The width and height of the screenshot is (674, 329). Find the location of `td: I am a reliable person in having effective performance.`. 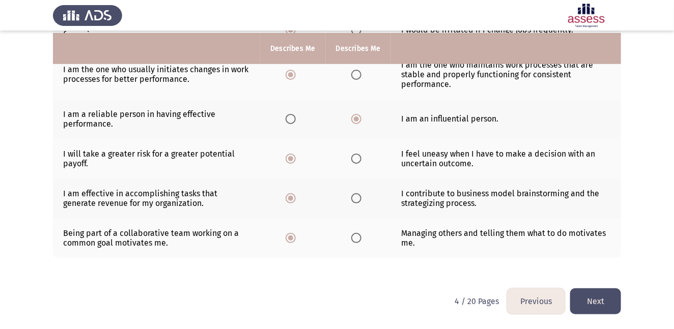

td: I am a reliable person in having effective performance. is located at coordinates (156, 119).